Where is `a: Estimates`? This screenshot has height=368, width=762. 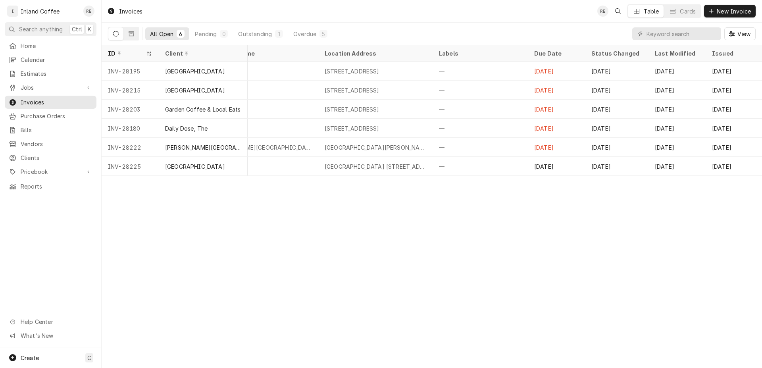 a: Estimates is located at coordinates (50, 73).